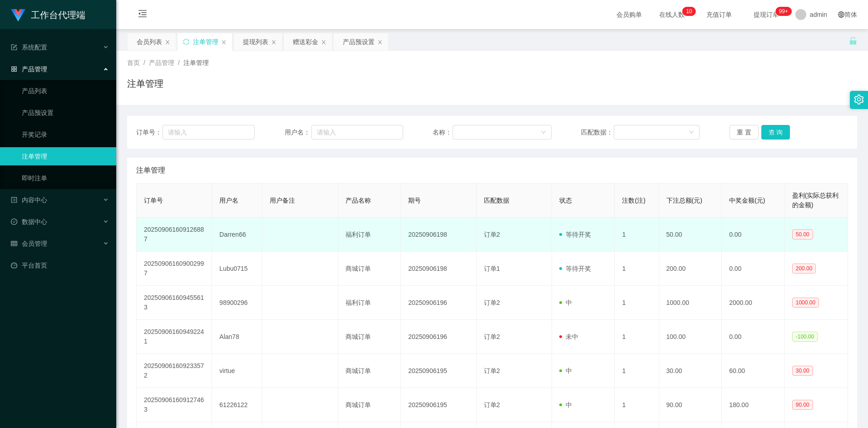 This screenshot has height=428, width=868. I want to click on td: 202509061609127463, so click(174, 405).